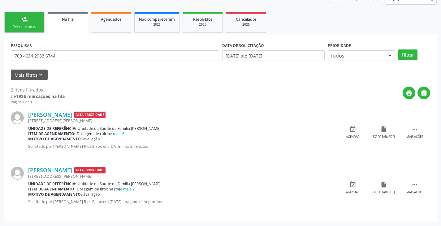  I want to click on span: Dosagem de tiroxina (t4), so click(106, 189).